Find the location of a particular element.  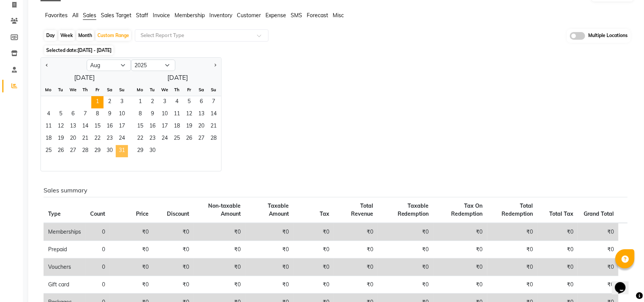

div: Wednesday, August 6, 2025 is located at coordinates (73, 115).